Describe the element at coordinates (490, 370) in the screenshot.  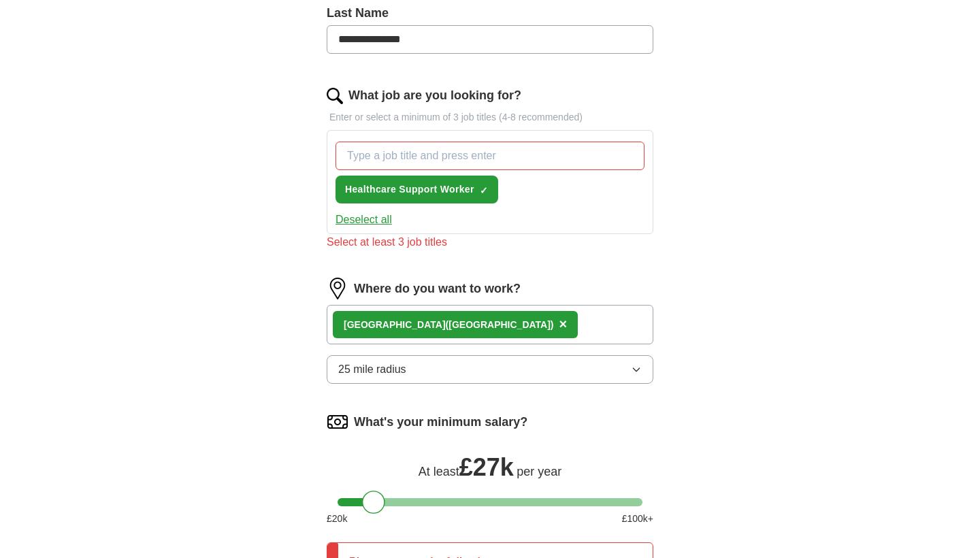
I see `button: 25 mile radius` at that location.